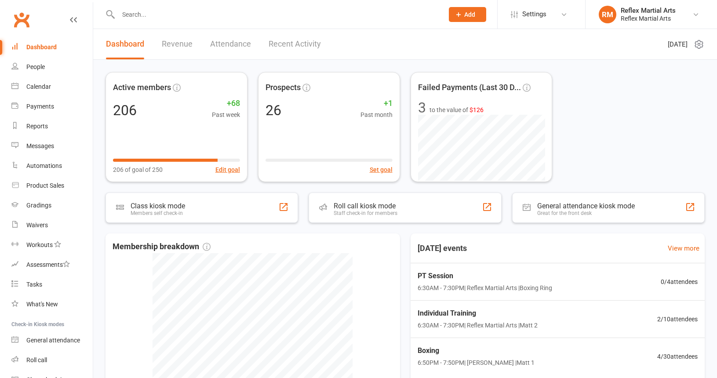 The image size is (717, 378). I want to click on span: Membership breakdown, so click(161, 247).